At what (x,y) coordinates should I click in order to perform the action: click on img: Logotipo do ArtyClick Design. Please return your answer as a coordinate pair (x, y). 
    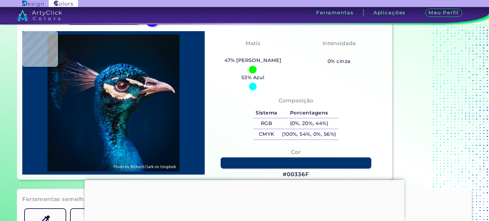
    Looking at the image, I should click on (33, 3).